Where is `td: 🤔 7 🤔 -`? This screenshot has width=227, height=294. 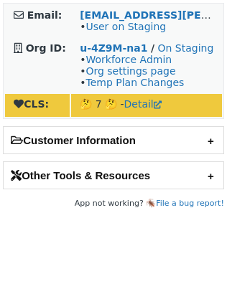 td: 🤔 7 🤔 - is located at coordinates (146, 105).